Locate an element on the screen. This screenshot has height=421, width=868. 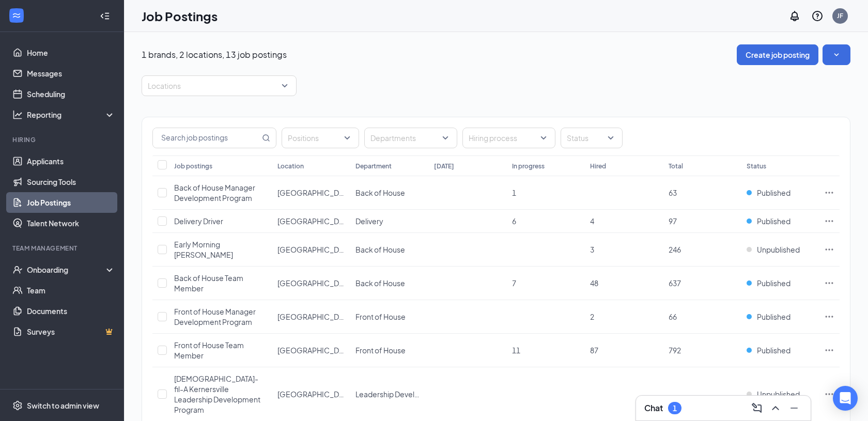
div: Department is located at coordinates (374, 166).